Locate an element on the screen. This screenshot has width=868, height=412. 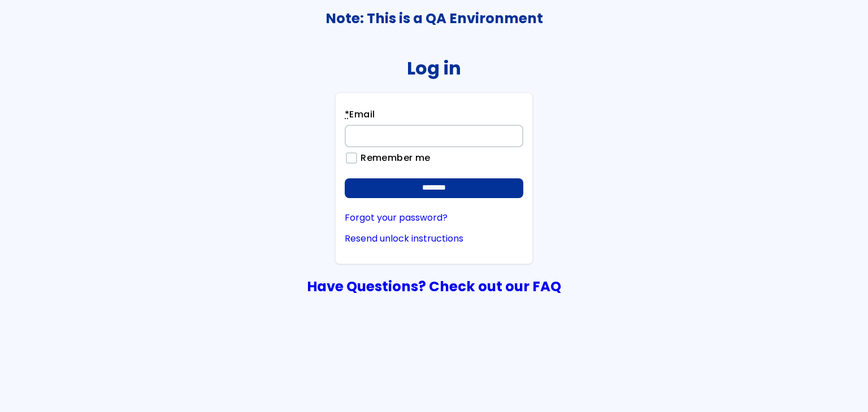
a: Have Questions? Check out our FAQ is located at coordinates (434, 286).